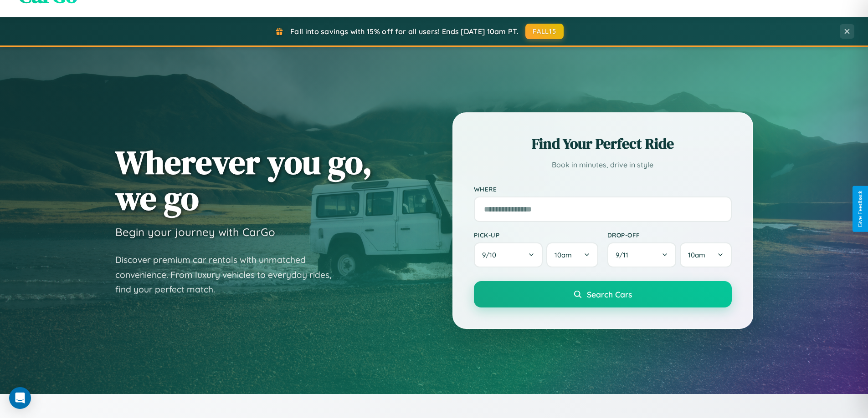  What do you see at coordinates (603, 144) in the screenshot?
I see `h2: Find Your Perfect Ride` at bounding box center [603, 144].